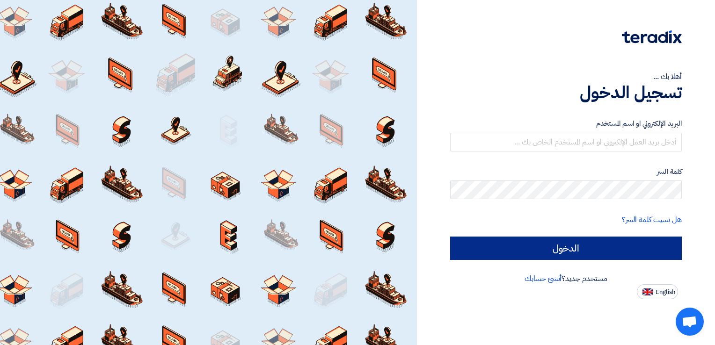  What do you see at coordinates (566, 142) in the screenshot?
I see `input: أدخل بريد العمل الإلكتروني او اسم المستخدم الخاص بك ...` at bounding box center [566, 142].